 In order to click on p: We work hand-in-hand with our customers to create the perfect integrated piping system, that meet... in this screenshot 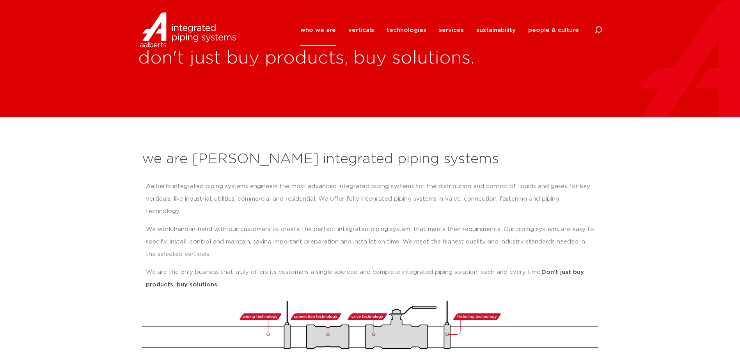, I will do `click(370, 242)`.